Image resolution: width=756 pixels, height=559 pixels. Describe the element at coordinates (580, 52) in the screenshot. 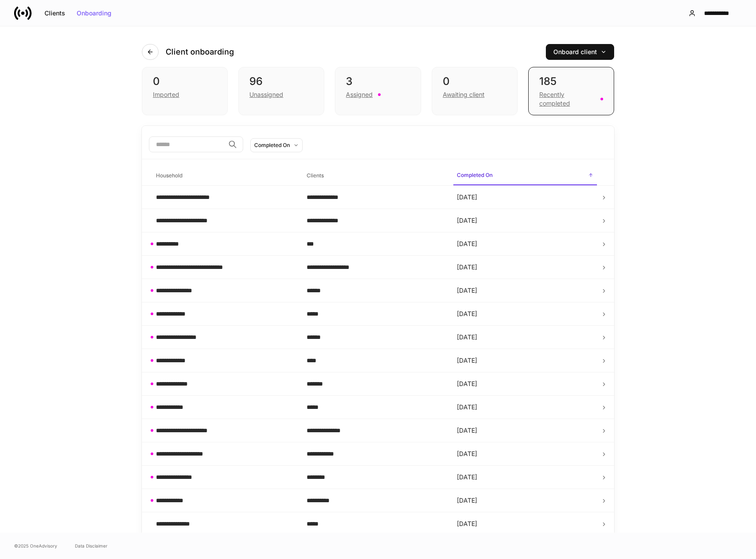

I see `button: Onboard client` at that location.